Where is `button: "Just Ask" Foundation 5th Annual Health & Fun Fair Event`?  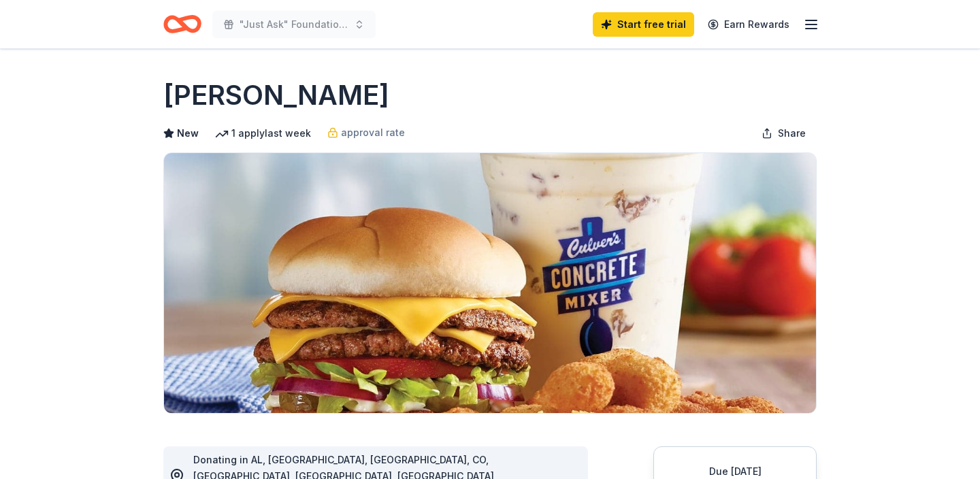
button: "Just Ask" Foundation 5th Annual Health & Fun Fair Event is located at coordinates (294, 24).